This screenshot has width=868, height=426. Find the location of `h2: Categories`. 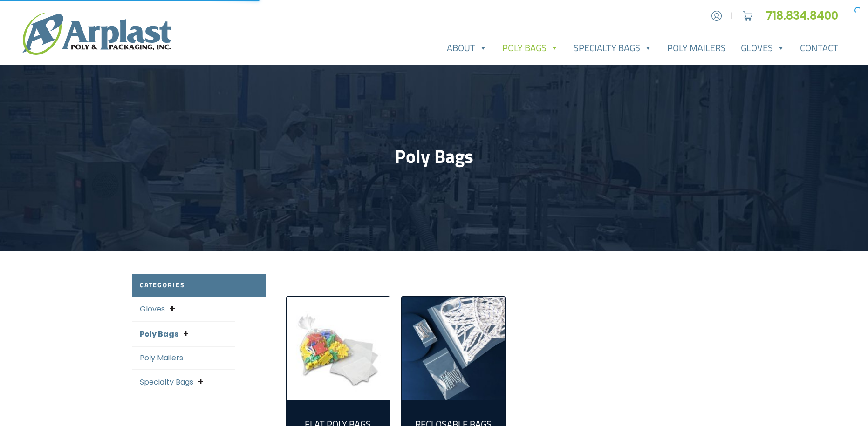

h2: Categories is located at coordinates (199, 285).